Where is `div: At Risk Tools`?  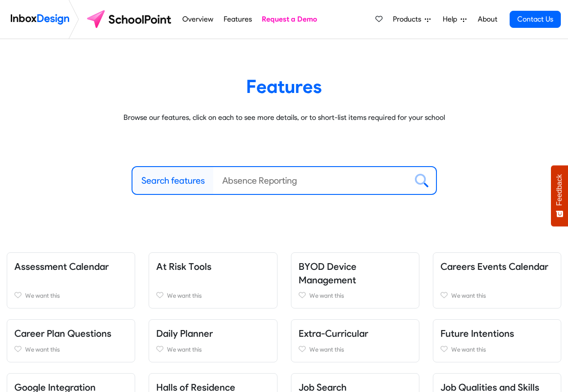 div: At Risk Tools is located at coordinates (213, 280).